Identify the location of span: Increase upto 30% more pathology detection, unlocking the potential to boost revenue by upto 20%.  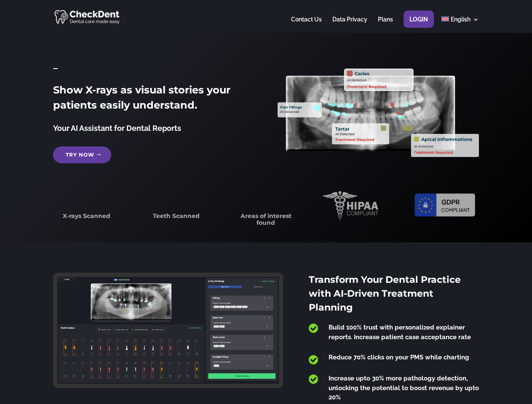
(404, 387).